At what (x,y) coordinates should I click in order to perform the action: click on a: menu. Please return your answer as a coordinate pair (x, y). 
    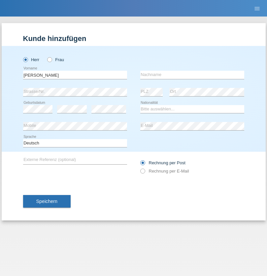
    Looking at the image, I should click on (257, 8).